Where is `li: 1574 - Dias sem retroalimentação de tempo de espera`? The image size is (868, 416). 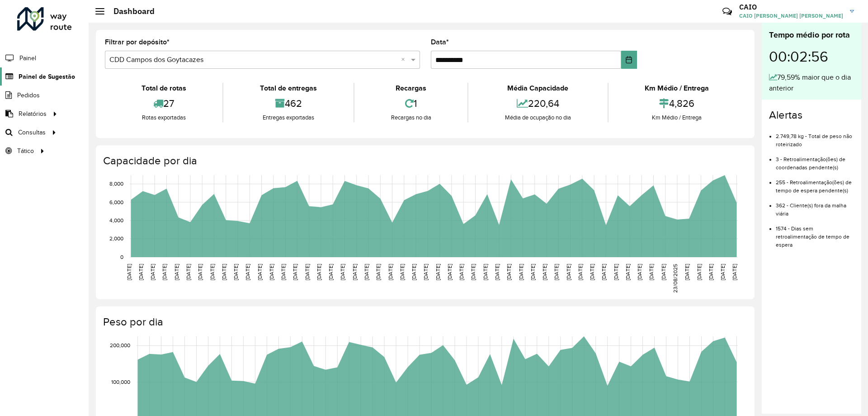 li: 1574 - Dias sem retroalimentação de tempo de espera is located at coordinates (815, 233).